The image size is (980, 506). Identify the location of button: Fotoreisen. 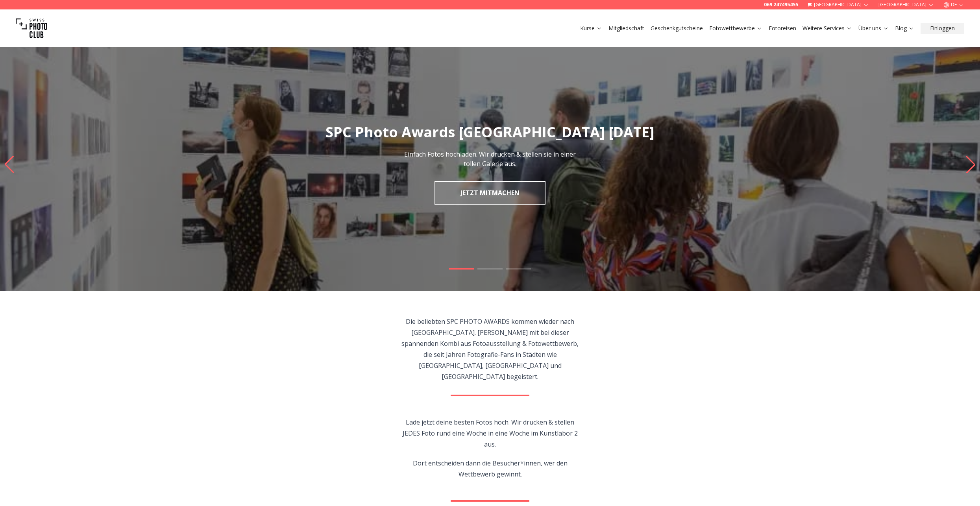
(783, 28).